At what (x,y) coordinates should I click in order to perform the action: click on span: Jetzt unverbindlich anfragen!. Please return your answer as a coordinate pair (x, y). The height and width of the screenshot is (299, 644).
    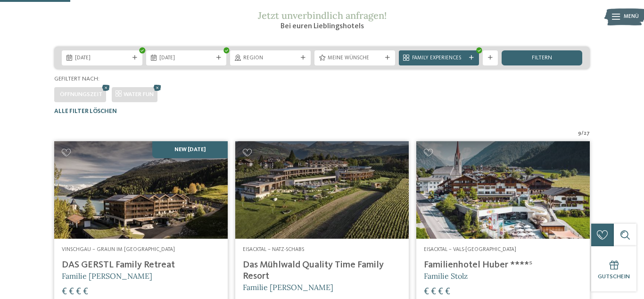
    Looking at the image, I should click on (322, 15).